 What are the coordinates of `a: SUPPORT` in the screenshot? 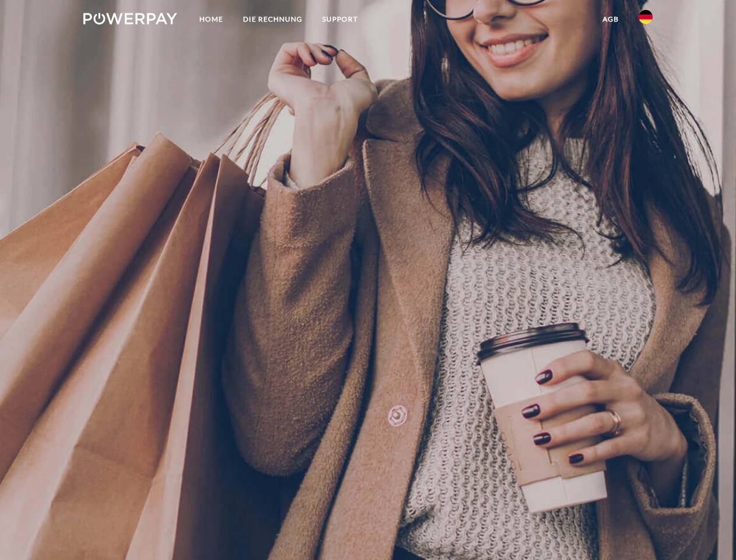 It's located at (340, 19).